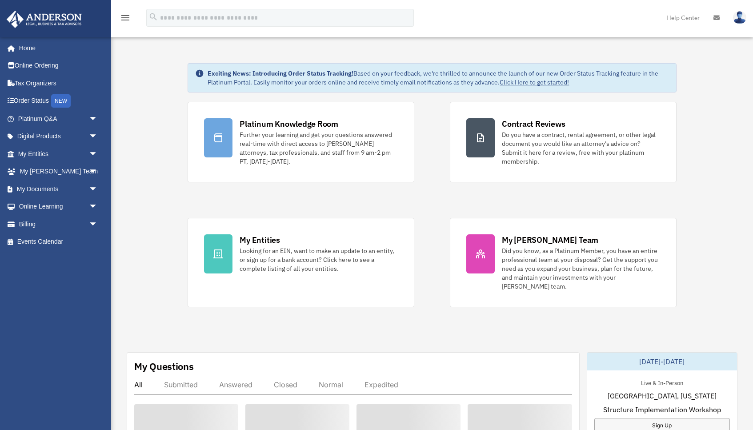 The width and height of the screenshot is (753, 430). Describe the element at coordinates (56, 48) in the screenshot. I see `a: Home` at that location.